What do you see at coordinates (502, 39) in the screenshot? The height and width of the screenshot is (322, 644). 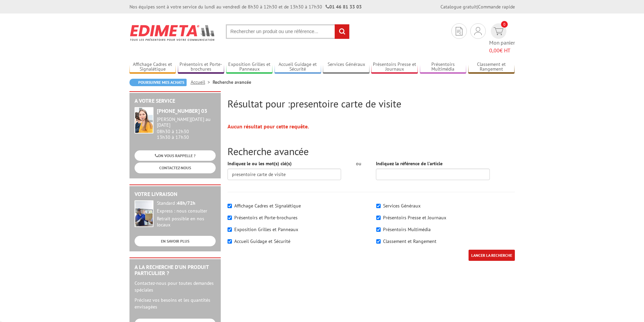 I see `a: devis rapide 0 Mon panier 0,00€ HT` at bounding box center [502, 39].